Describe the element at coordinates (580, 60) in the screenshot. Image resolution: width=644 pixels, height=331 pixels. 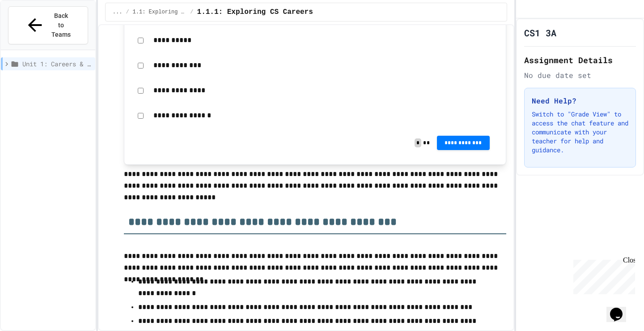
I see `h2: Assignment Details` at that location.